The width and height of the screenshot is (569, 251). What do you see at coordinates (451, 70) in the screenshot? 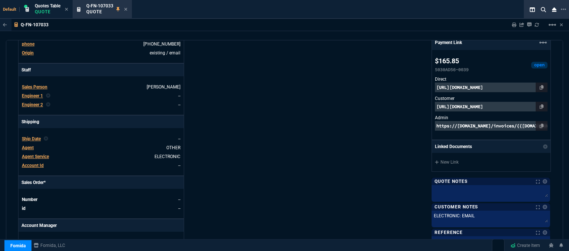
I see `p: 5030AD56-0039` at bounding box center [451, 70].